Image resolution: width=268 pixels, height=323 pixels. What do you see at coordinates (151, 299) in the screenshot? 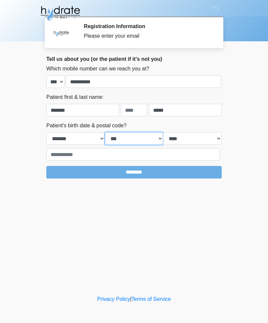
I see `a: Terms of Service` at bounding box center [151, 299].